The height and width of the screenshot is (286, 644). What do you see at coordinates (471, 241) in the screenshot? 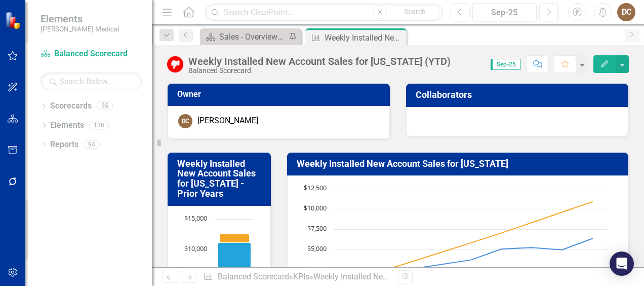
I see `g: Target (YTD), line 2 of 2 with 9 data points.` at bounding box center [471, 241].